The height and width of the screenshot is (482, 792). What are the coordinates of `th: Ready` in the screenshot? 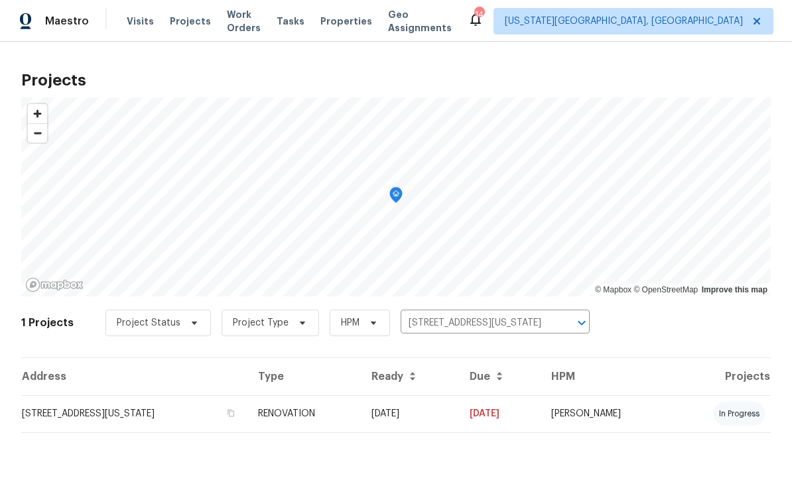 It's located at (410, 377).